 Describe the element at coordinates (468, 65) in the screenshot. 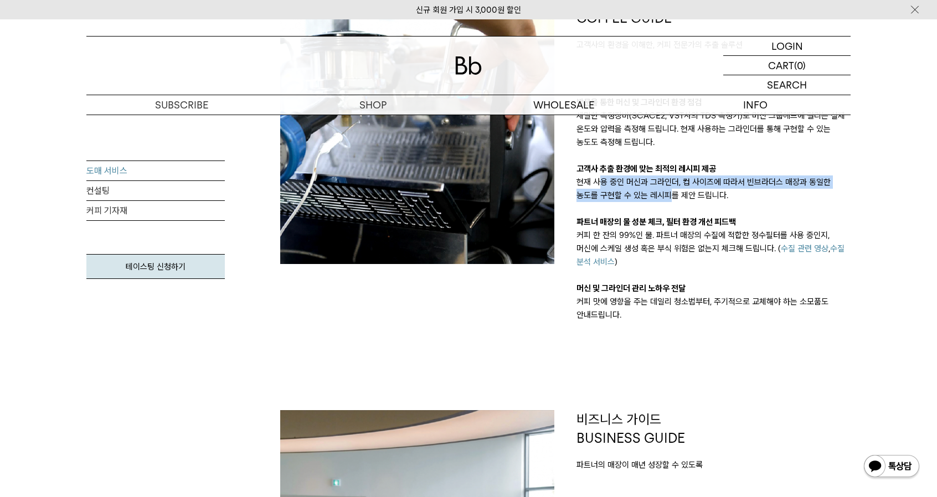

I see `img: 로고` at that location.